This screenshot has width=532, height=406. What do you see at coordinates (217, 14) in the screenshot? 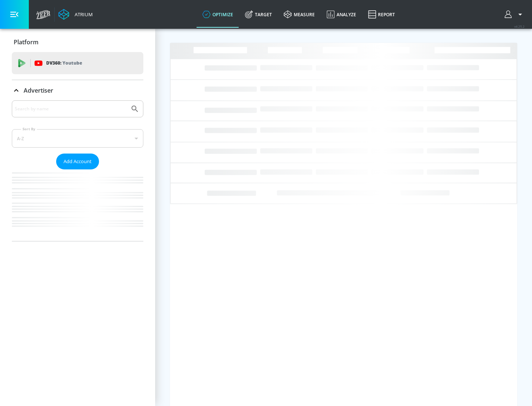
I see `a: optimize` at bounding box center [217, 14].